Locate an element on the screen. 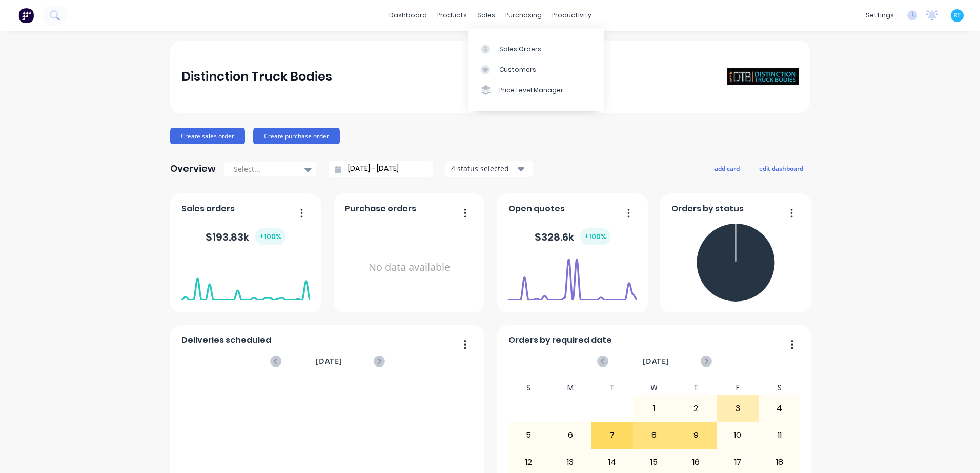 This screenshot has width=980, height=473. button: edit dashboard is located at coordinates (781, 168).